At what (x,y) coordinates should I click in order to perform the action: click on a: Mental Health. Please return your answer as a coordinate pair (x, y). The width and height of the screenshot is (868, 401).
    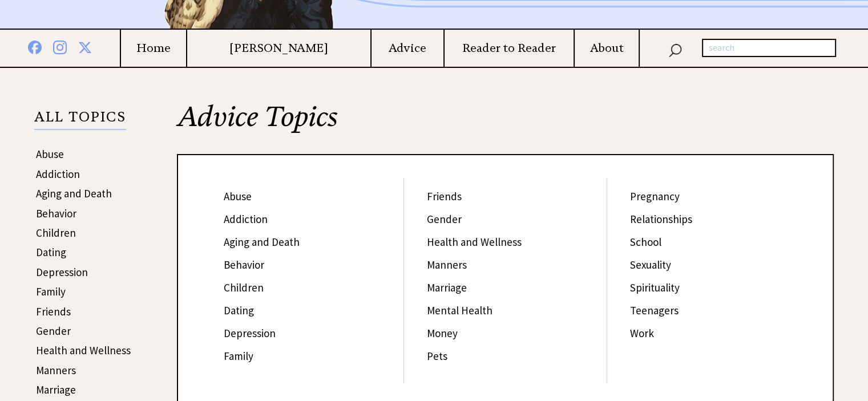
    Looking at the image, I should click on (460, 311).